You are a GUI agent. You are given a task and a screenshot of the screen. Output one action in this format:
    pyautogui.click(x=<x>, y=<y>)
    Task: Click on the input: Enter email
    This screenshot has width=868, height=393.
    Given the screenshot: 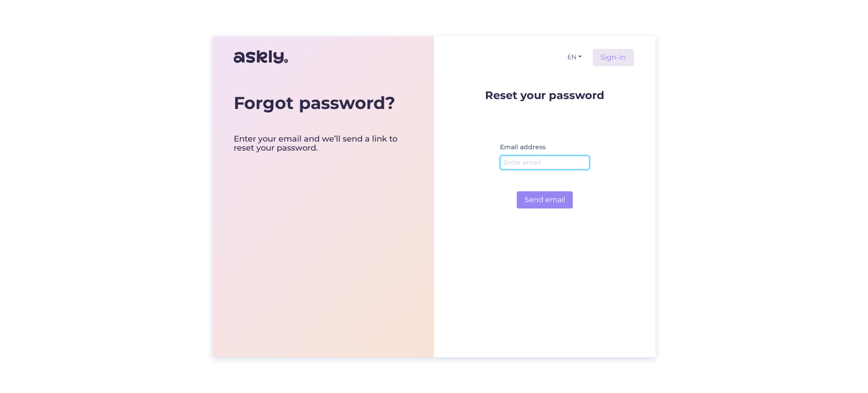 What is the action you would take?
    pyautogui.click(x=545, y=163)
    